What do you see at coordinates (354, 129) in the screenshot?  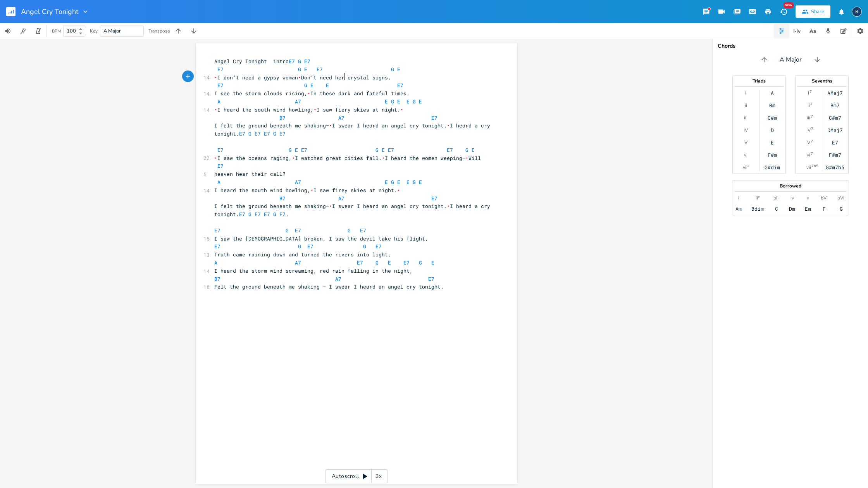 I see `span: I felt the ground beneath me shaking— I swear I heard an angel cry tonight. I heard a cry tonight.` at bounding box center [354, 129].